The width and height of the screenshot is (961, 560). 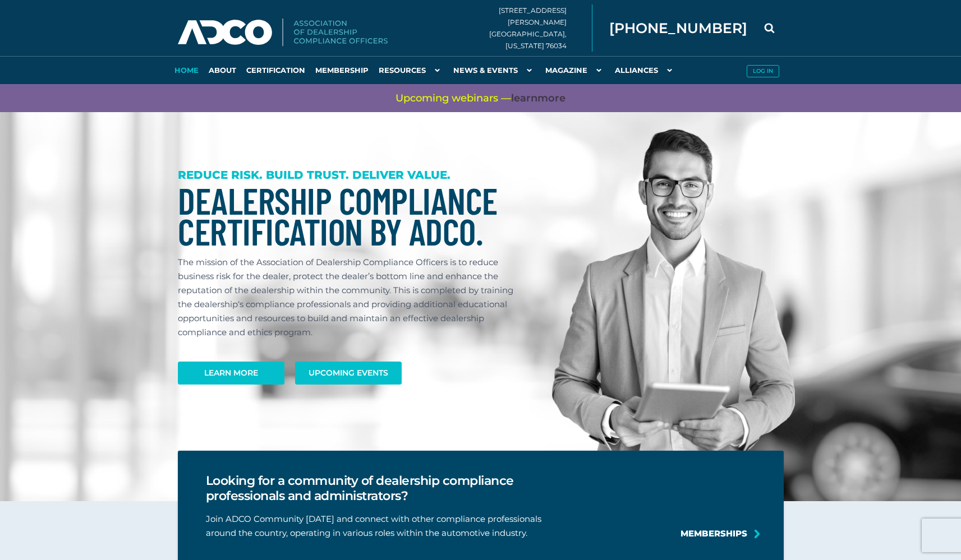 What do you see at coordinates (481, 98) in the screenshot?
I see `span: Upcoming webinars —` at bounding box center [481, 98].